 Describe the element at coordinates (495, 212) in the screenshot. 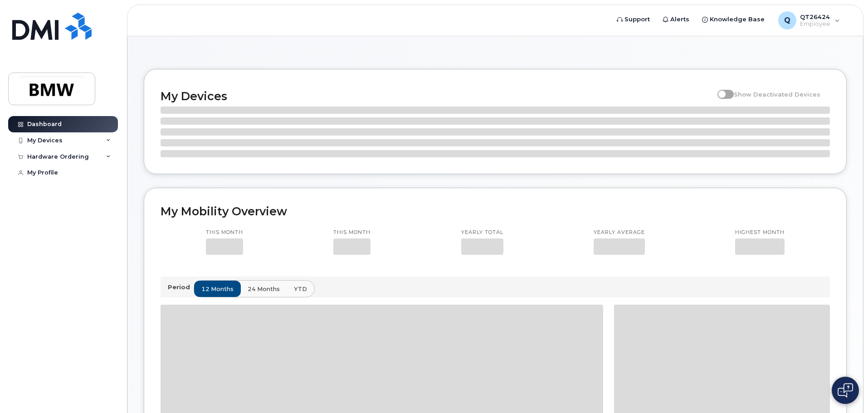

I see `h2: My Mobility Overview` at that location.